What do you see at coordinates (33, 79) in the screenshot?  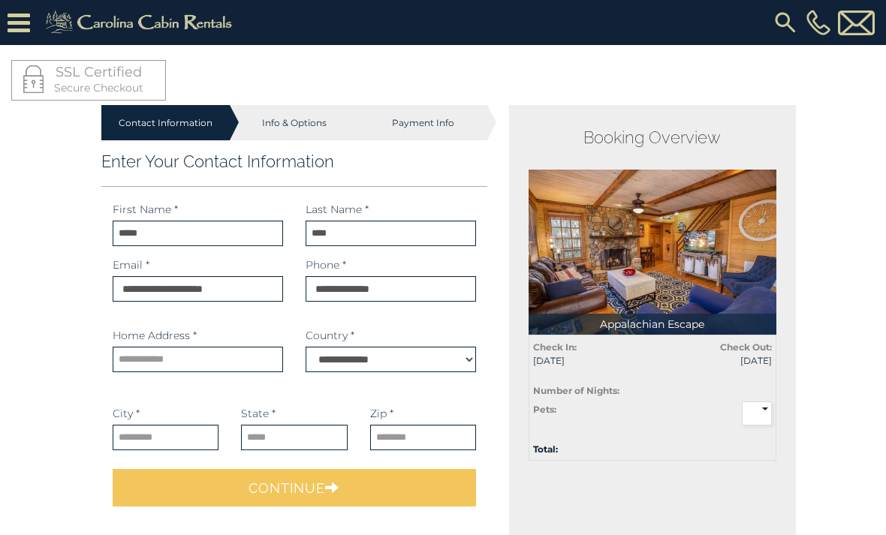 I see `img: LOCKICON1.png` at bounding box center [33, 79].